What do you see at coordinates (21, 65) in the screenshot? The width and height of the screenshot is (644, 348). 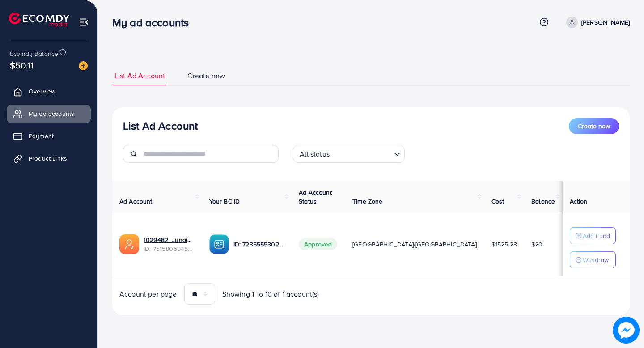 I see `span: $50.11` at bounding box center [21, 65].